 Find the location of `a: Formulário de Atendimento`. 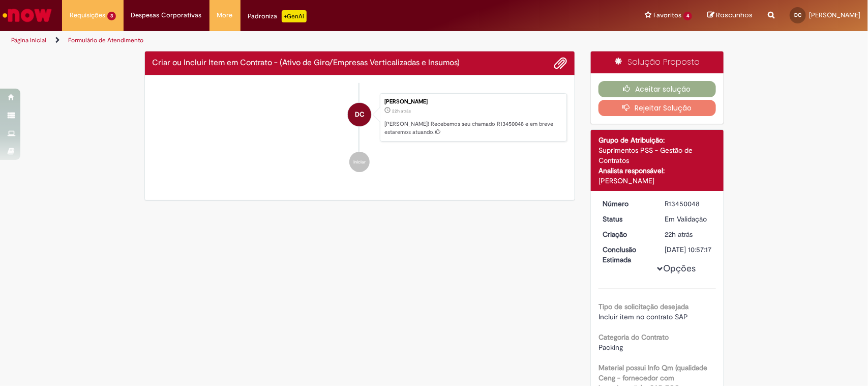

a: Formulário de Atendimento is located at coordinates (106, 40).